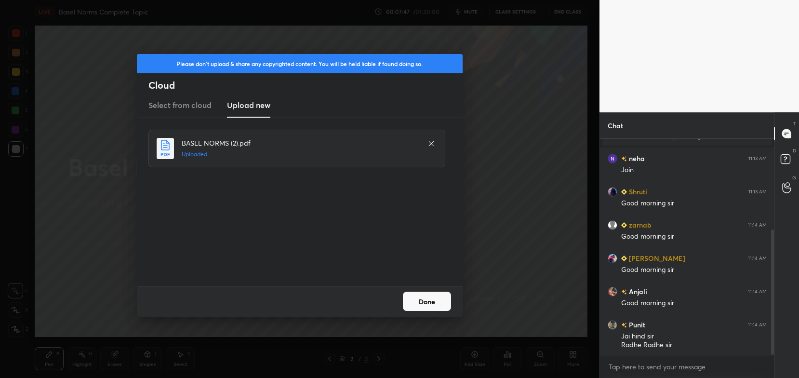  What do you see at coordinates (249, 105) in the screenshot?
I see `h3: Upload new` at bounding box center [249, 105].